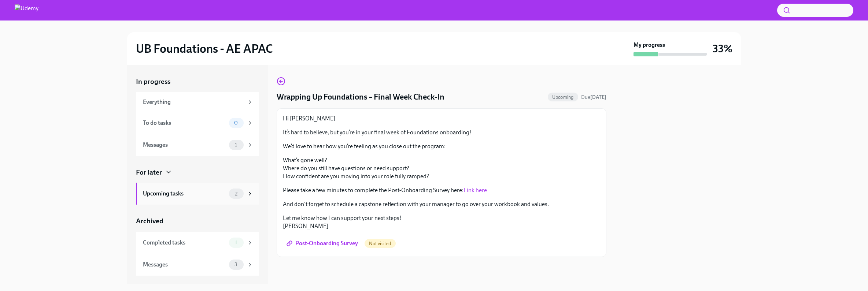  I want to click on span: 0, so click(236, 122).